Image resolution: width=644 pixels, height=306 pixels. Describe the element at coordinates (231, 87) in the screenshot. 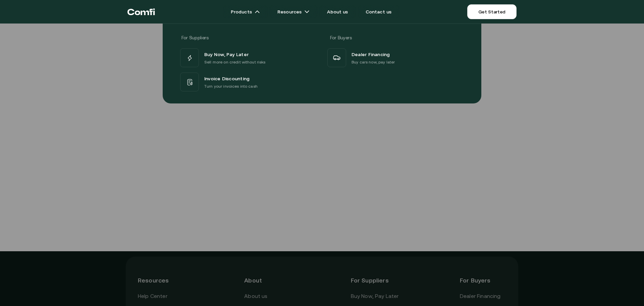

I see `p: Turn your invoices into cash` at that location.